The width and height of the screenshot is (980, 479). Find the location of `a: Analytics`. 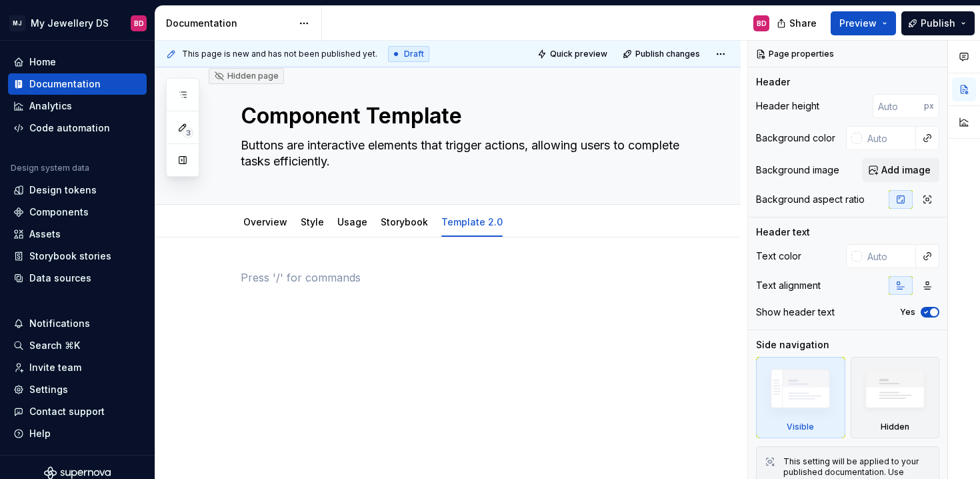

a: Analytics is located at coordinates (77, 106).